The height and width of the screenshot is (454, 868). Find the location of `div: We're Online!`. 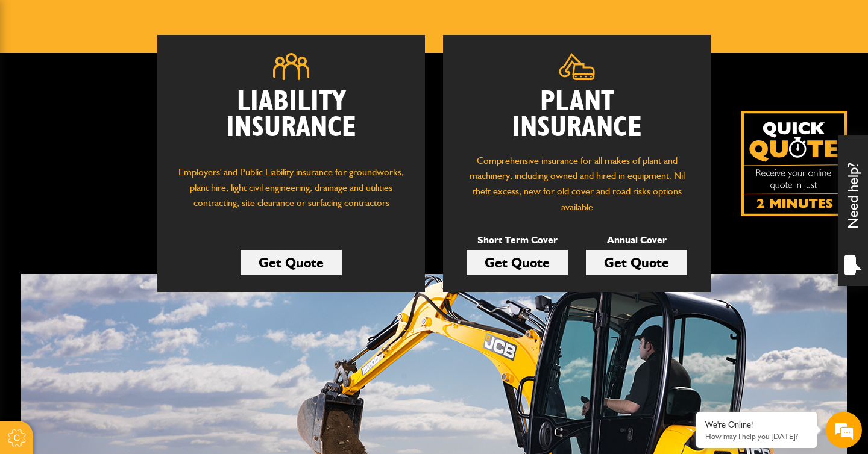

div: We're Online! is located at coordinates (756, 425).